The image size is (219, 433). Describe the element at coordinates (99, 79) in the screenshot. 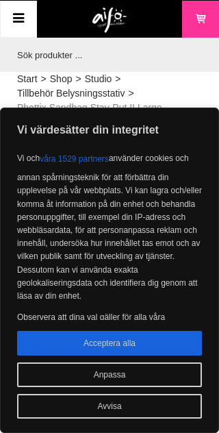

I see `a: Studio` at that location.